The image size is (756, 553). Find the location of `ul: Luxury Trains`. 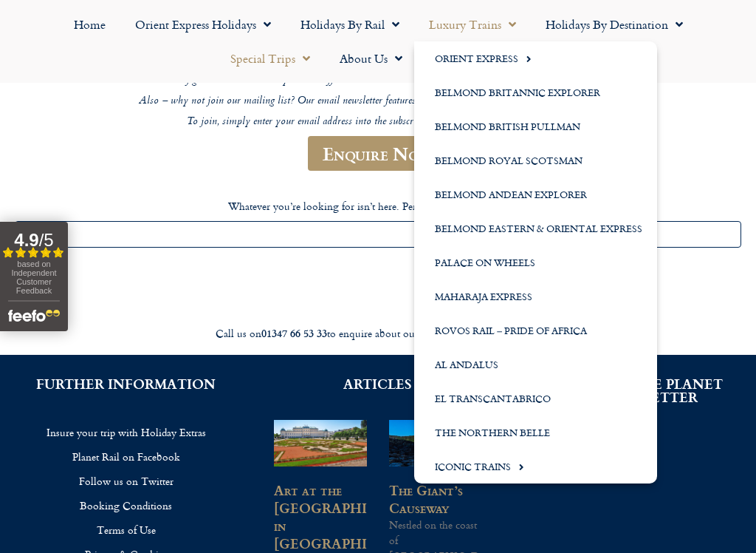

ul: Luxury Trains is located at coordinates (535, 263).